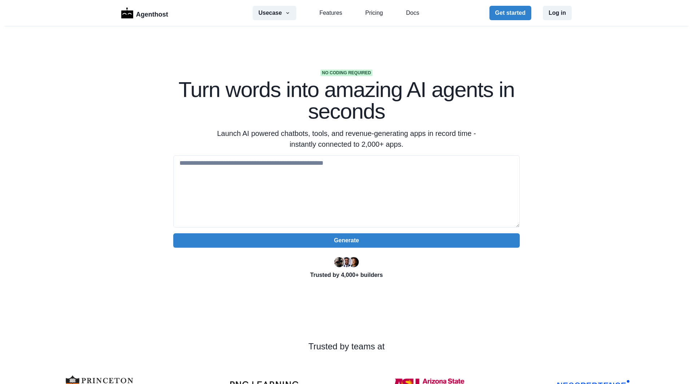 The width and height of the screenshot is (693, 384). What do you see at coordinates (557, 13) in the screenshot?
I see `button: Log in` at bounding box center [557, 13].